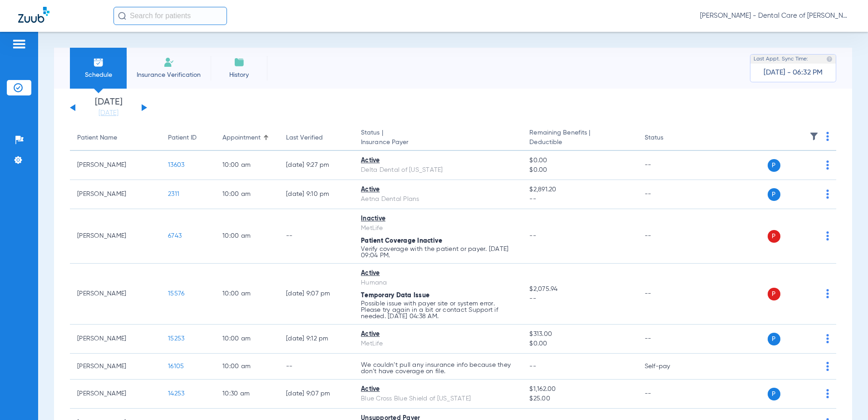 This screenshot has width=868, height=420. What do you see at coordinates (438, 310) in the screenshot?
I see `p: Possible issue with payer site or system error. Please try again in a bit or contact Support if n...` at bounding box center [438, 310].